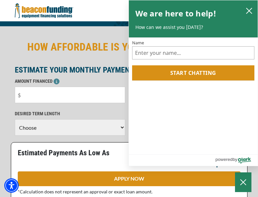 The width and height of the screenshot is (258, 197). I want to click on p: Estimated Payments As Low As, so click(71, 153).